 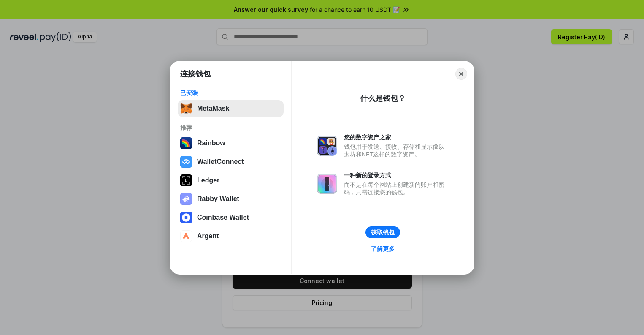 What do you see at coordinates (383, 249) in the screenshot?
I see `a: 了解更多` at bounding box center [383, 249].